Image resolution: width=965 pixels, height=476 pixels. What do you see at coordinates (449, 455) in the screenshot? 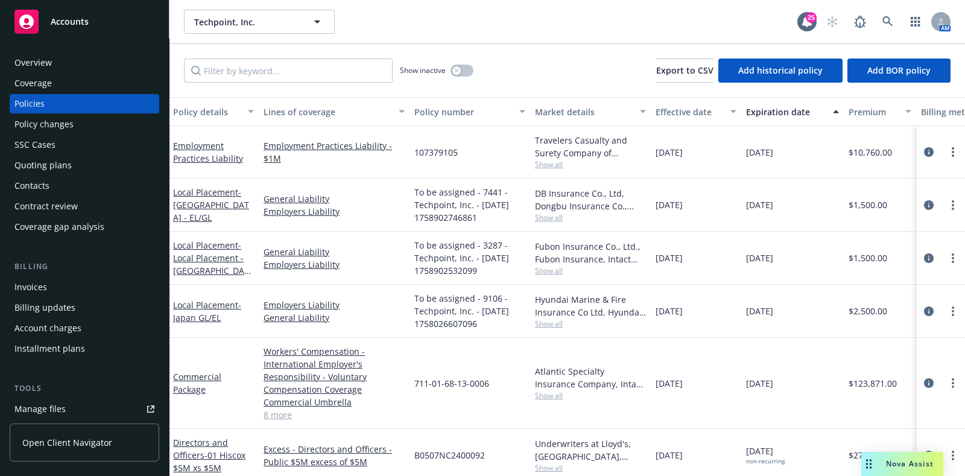
I see `span: B0507NC2400092` at bounding box center [449, 455].